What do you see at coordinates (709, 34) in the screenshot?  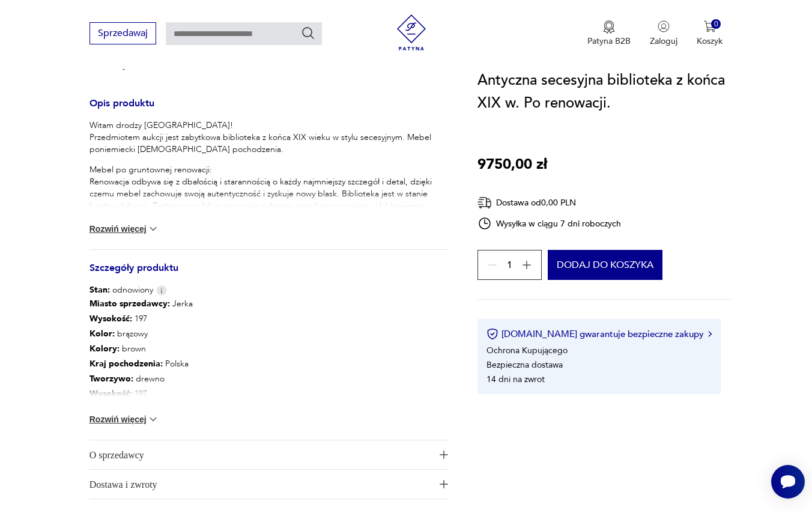 I see `button: 0Koszyk` at bounding box center [709, 34].